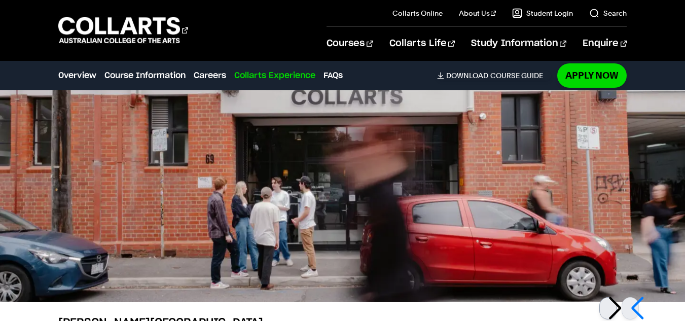 This screenshot has width=685, height=321. What do you see at coordinates (477, 13) in the screenshot?
I see `a: About Us` at bounding box center [477, 13].